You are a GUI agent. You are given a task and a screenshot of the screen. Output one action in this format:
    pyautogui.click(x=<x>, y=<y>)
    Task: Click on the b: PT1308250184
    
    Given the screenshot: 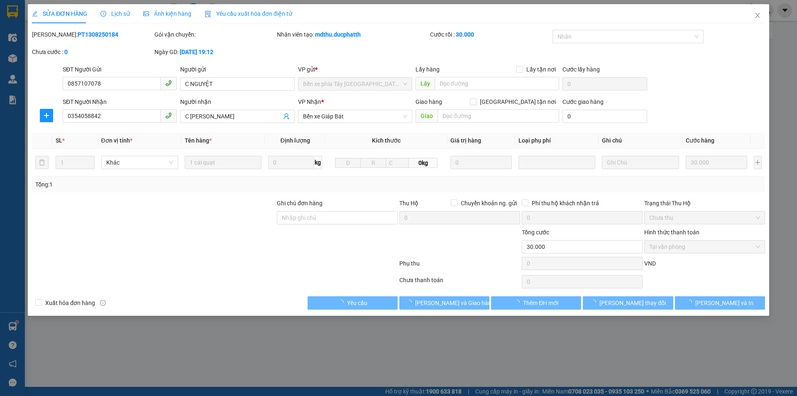 What is the action you would take?
    pyautogui.click(x=98, y=34)
    